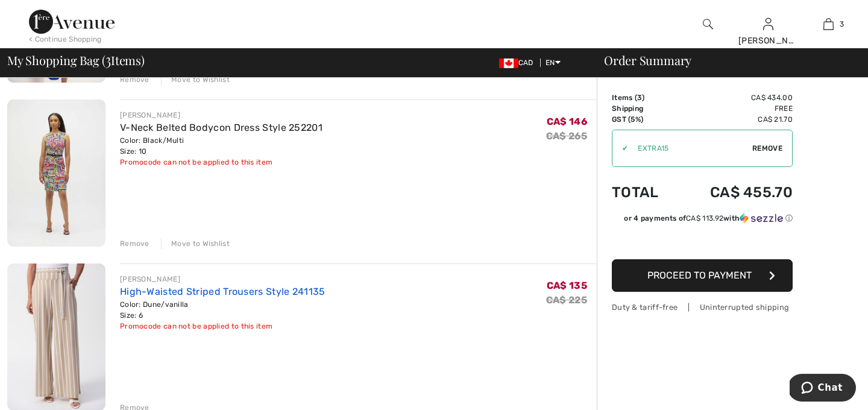 The width and height of the screenshot is (868, 410). What do you see at coordinates (76, 60) in the screenshot?
I see `span: My Shopping Bag ( Items)` at bounding box center [76, 60].